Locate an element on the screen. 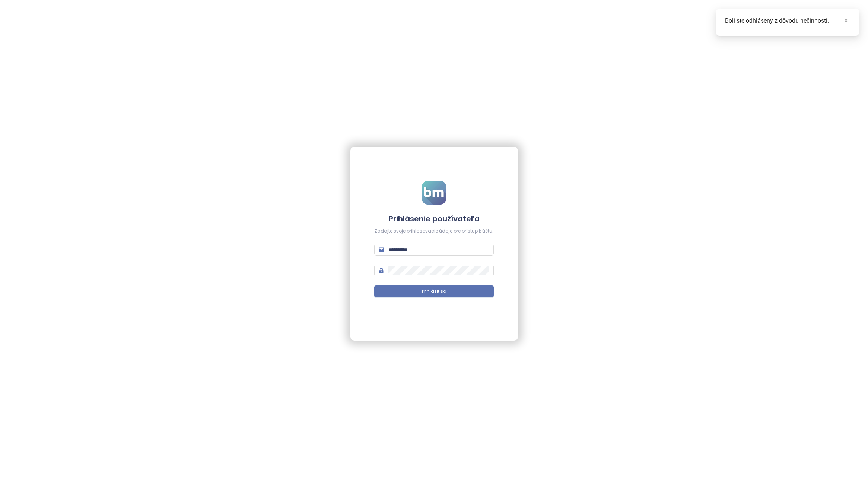  span: close is located at coordinates (846, 21).